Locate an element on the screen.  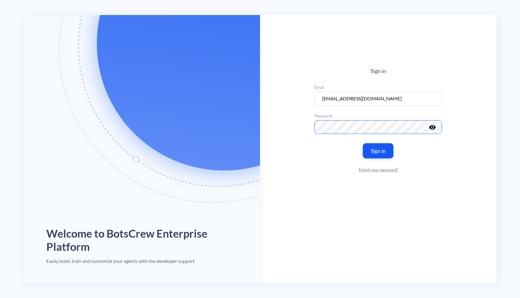
a: Forgot your password? is located at coordinates (378, 170).